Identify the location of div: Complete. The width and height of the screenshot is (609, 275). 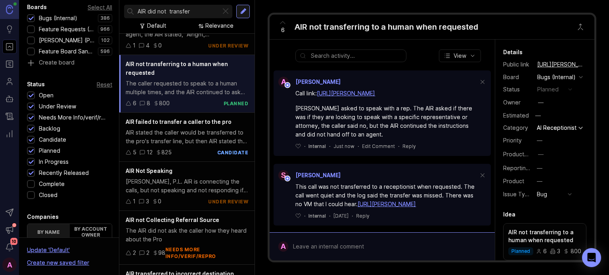
(52, 184).